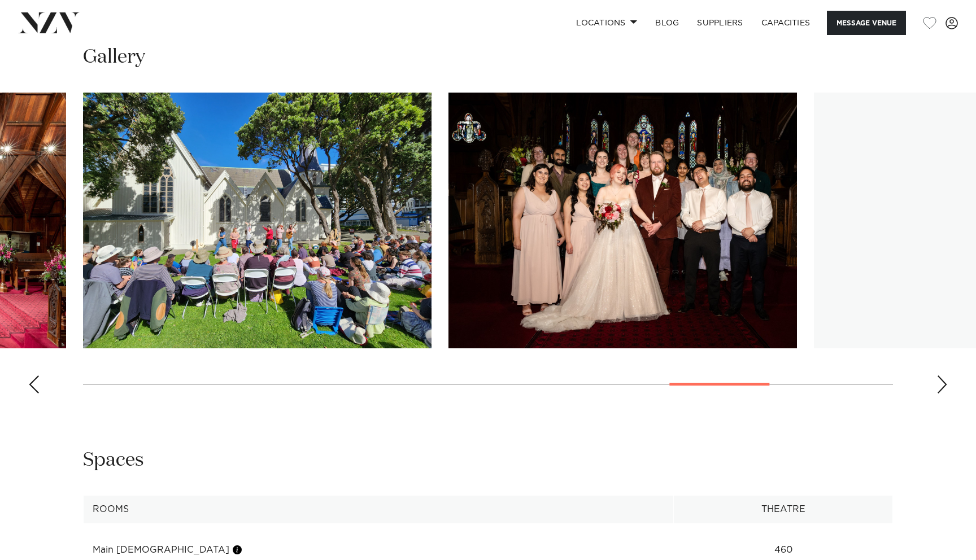 This screenshot has width=976, height=560. What do you see at coordinates (783, 509) in the screenshot?
I see `th: Theatre` at bounding box center [783, 509].